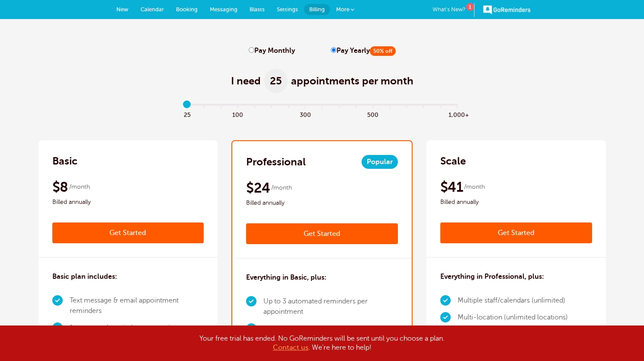 The width and height of the screenshot is (644, 361). Describe the element at coordinates (343, 9) in the screenshot. I see `span: More` at that location.